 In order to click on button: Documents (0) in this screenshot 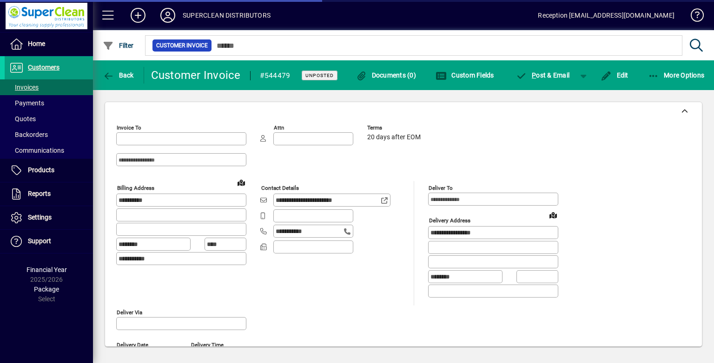, I will do `click(386, 75)`.